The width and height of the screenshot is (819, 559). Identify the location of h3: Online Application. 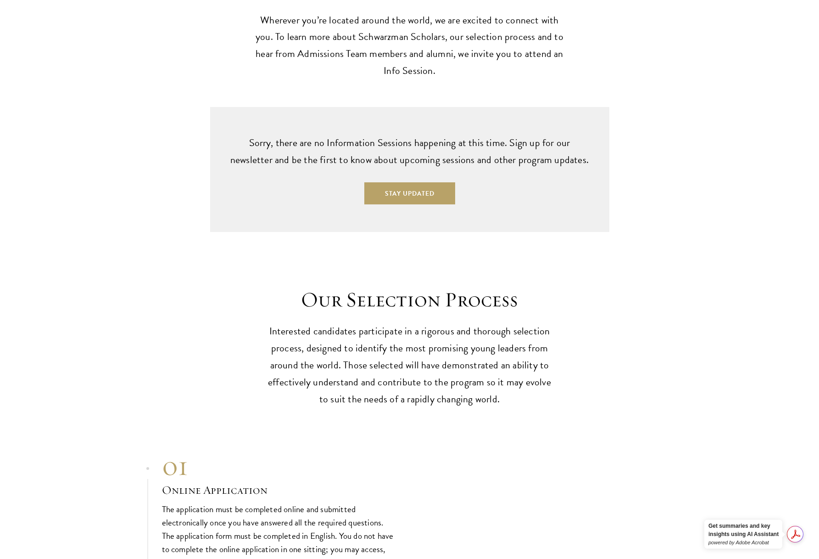
(279, 490).